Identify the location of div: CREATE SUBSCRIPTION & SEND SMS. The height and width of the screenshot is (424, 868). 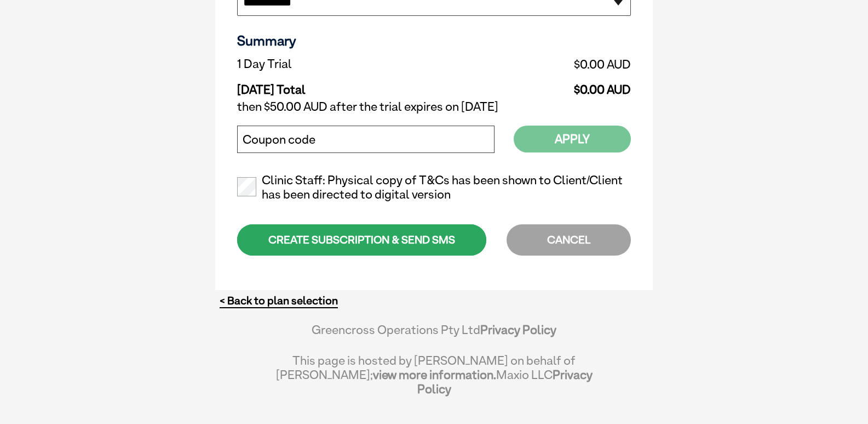
(362, 239).